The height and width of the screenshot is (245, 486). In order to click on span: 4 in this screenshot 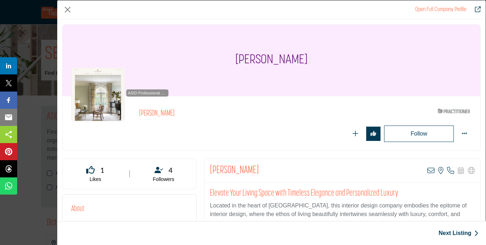, I will do `click(171, 170)`.